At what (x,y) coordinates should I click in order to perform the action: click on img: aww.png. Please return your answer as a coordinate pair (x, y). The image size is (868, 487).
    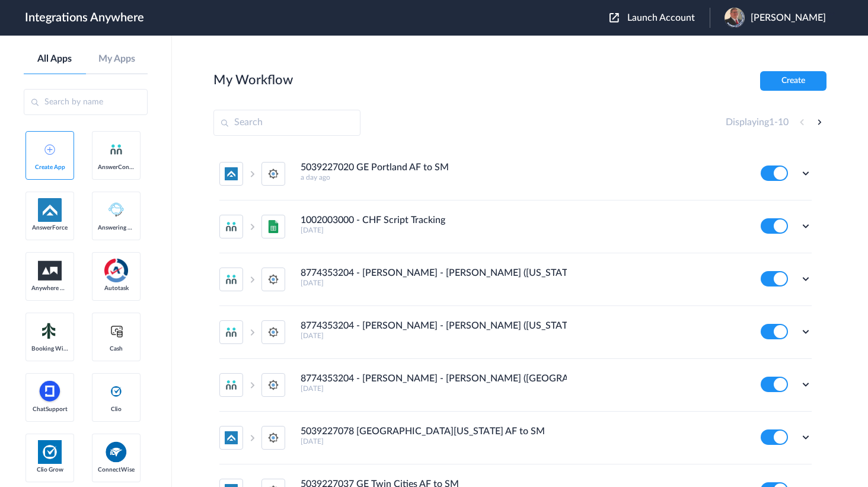
    Looking at the image, I should click on (49, 270).